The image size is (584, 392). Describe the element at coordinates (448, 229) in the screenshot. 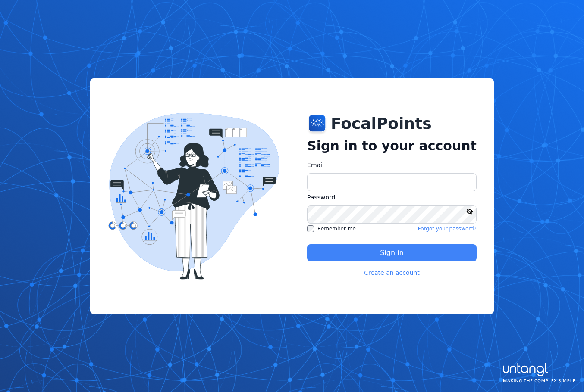

I see `a: Forgot your password?` at that location.